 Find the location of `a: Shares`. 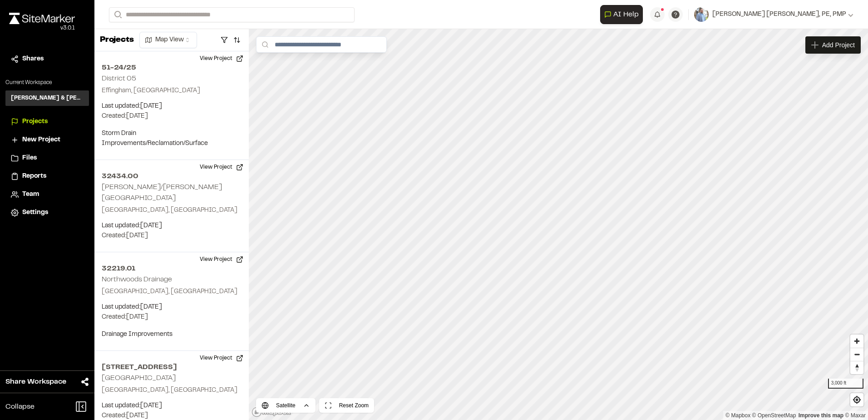

a: Shares is located at coordinates (47, 59).